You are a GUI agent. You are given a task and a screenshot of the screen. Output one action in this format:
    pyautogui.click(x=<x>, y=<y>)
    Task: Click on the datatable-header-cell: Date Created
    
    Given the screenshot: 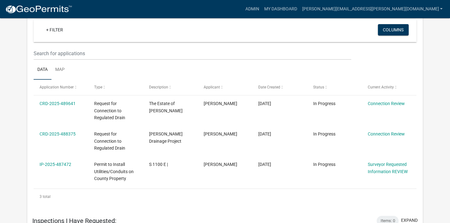 What is the action you would take?
    pyautogui.click(x=280, y=87)
    